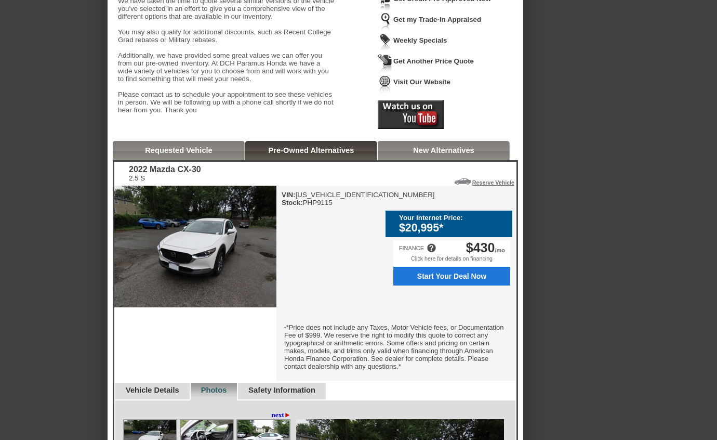  Describe the element at coordinates (311, 150) in the screenshot. I see `a: Pre-Owned Alternatives` at that location.